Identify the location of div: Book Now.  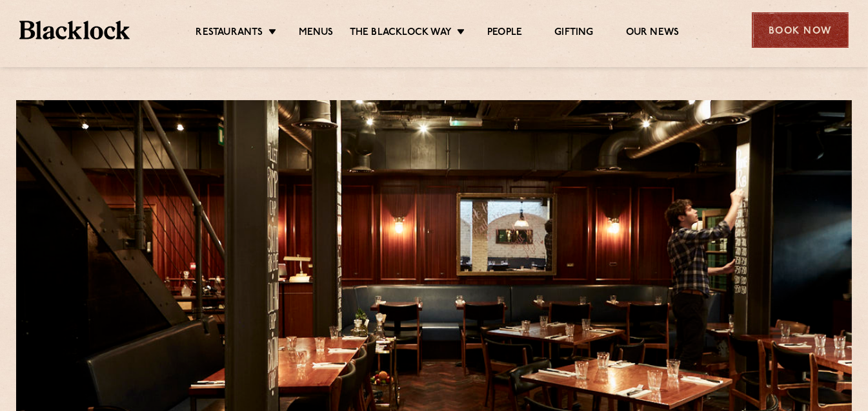
(801, 30).